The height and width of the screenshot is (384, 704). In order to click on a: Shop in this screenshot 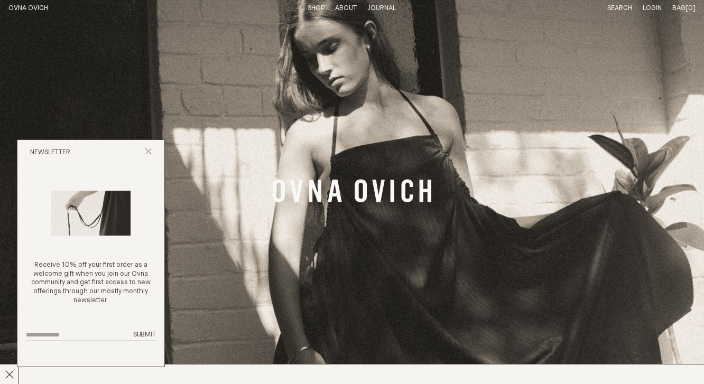, I will do `click(316, 8)`.